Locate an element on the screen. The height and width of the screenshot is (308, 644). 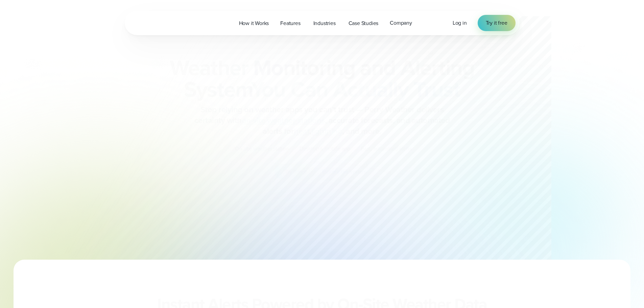
span: Industries is located at coordinates (325, 23).